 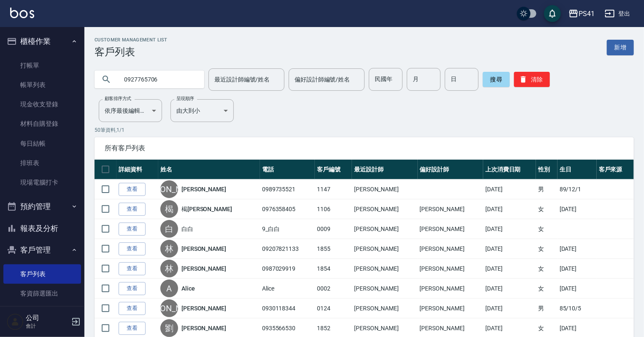 I want to click on td: 09207821133, so click(x=288, y=249).